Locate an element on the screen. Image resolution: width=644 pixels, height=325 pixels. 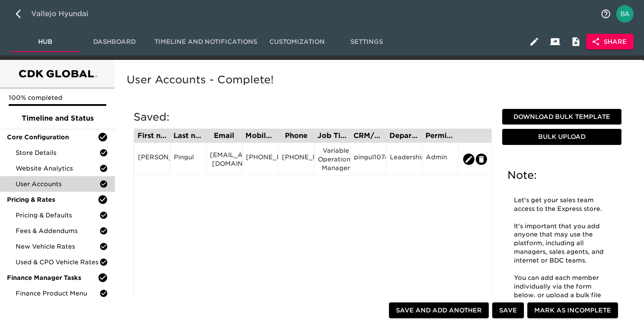
button: Internal Notes and Comments is located at coordinates (576, 41).